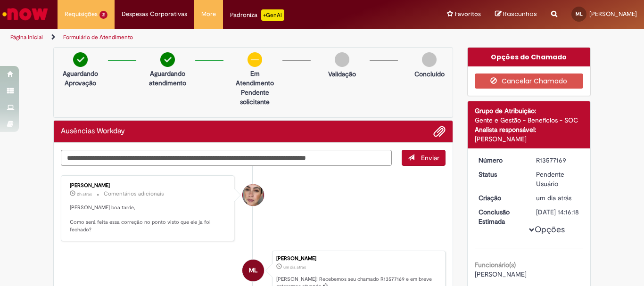  I want to click on p: Concluído, so click(430, 74).